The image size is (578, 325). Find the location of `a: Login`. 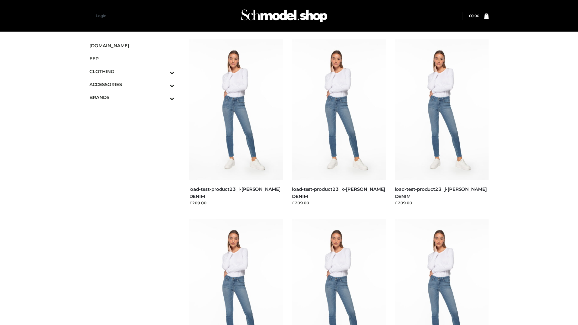

a: Login is located at coordinates (101, 16).